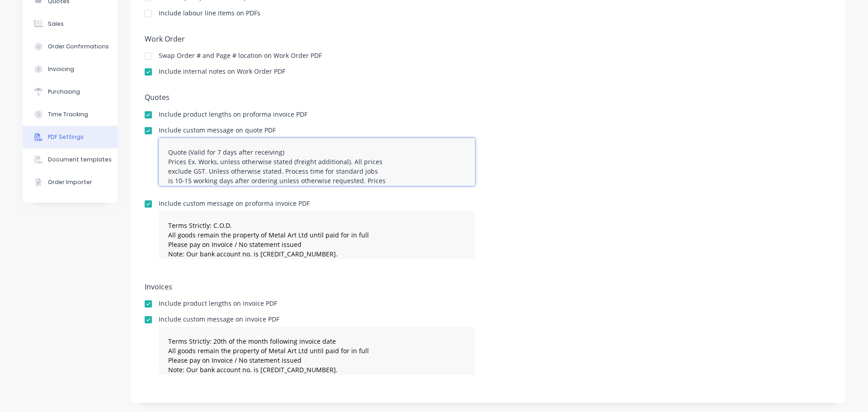 This screenshot has height=412, width=868. Describe the element at coordinates (488, 39) in the screenshot. I see `h5: Work Order` at that location.